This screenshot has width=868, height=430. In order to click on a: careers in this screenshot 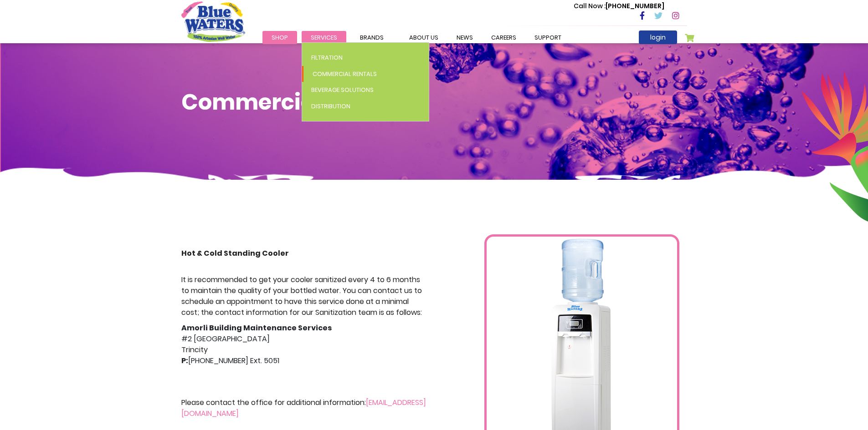, I will do `click(503, 37)`.